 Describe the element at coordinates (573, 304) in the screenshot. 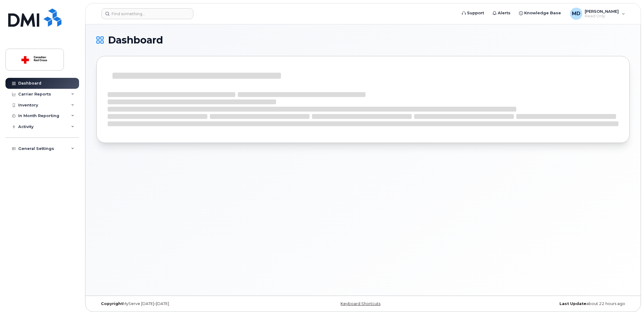

I see `strong: Last Update` at that location.